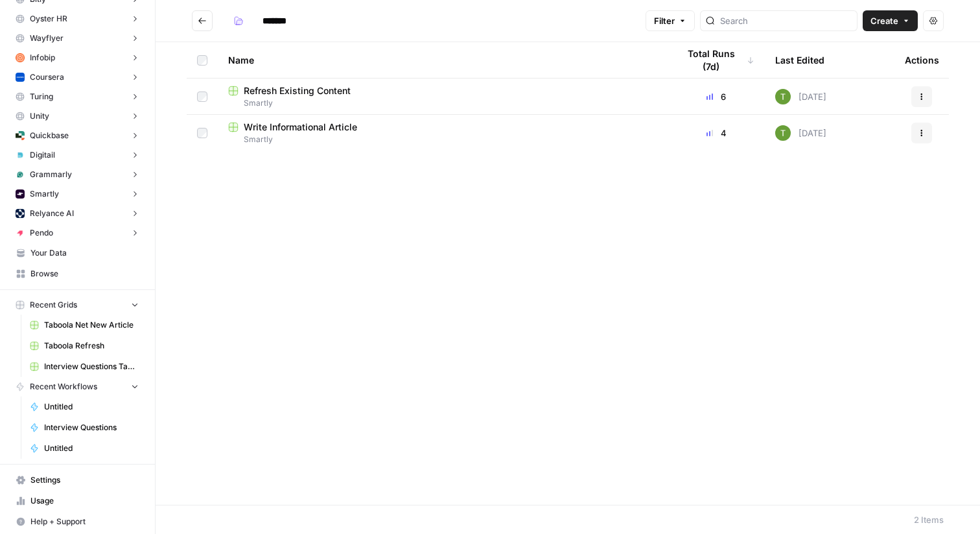 Image resolution: width=980 pixels, height=534 pixels. I want to click on span: Taboola Refresh, so click(92, 346).